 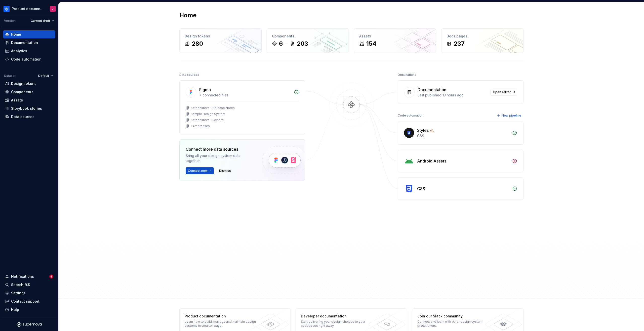 What do you see at coordinates (454, 324) in the screenshot?
I see `div: Connect and learn with other design system practitioners.` at bounding box center [454, 324].